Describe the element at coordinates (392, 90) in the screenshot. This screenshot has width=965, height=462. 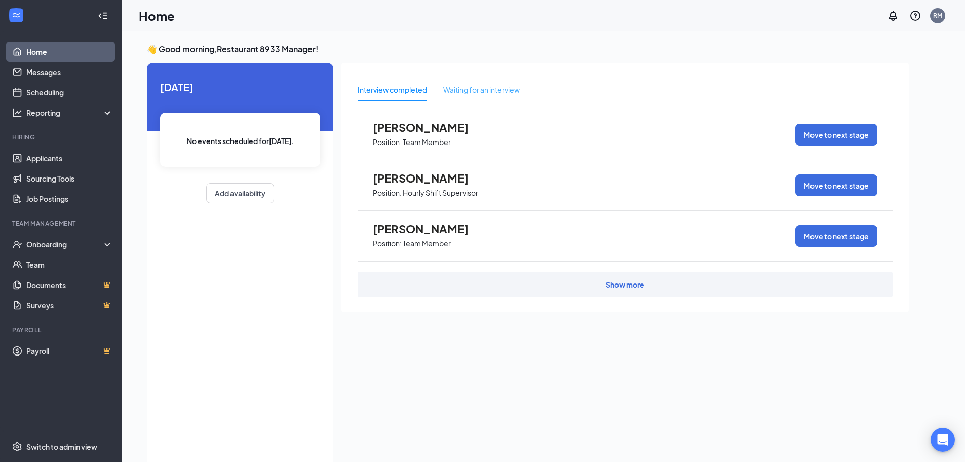
I see `div: Interview completed` at that location.